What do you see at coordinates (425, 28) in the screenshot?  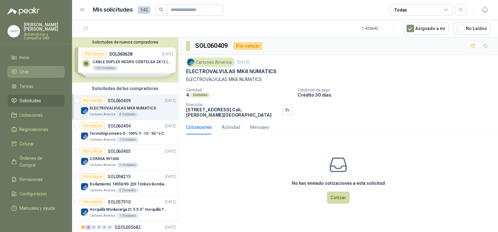 I see `button: Asignado a mi` at bounding box center [425, 28].